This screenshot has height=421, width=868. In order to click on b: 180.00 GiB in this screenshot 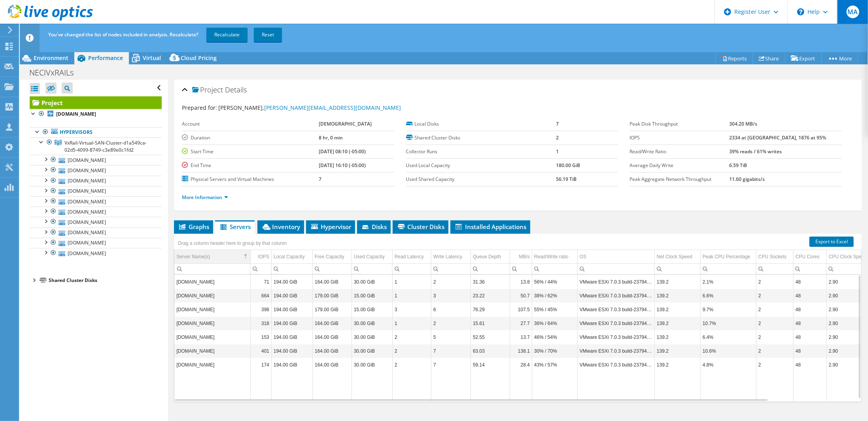, I will do `click(568, 165)`.